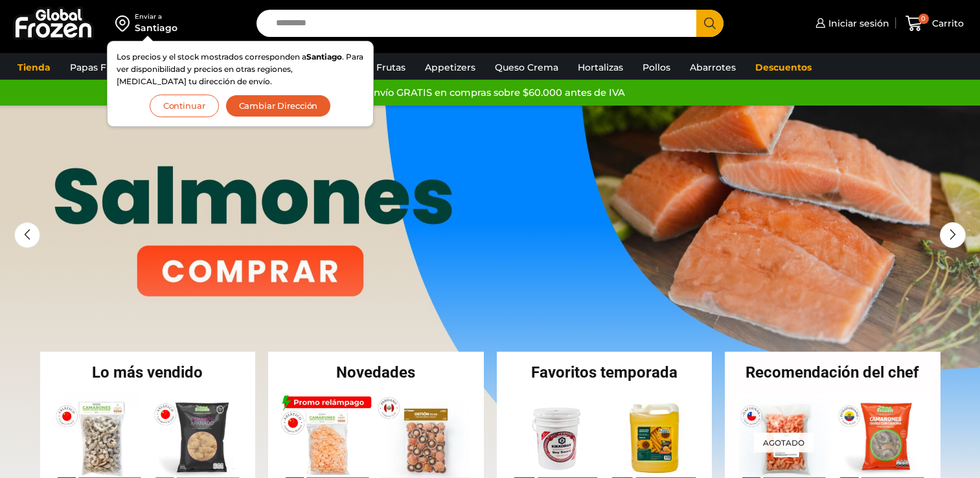 The image size is (980, 478). I want to click on h2: Novedades, so click(376, 373).